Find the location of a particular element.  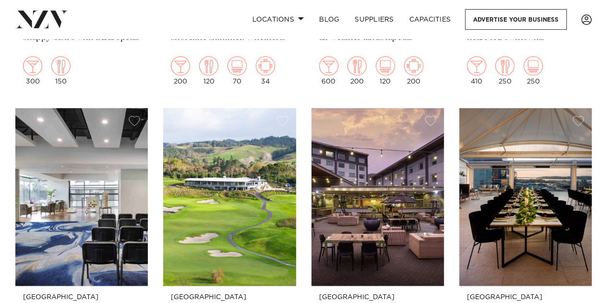

a: Capacities is located at coordinates (430, 19).